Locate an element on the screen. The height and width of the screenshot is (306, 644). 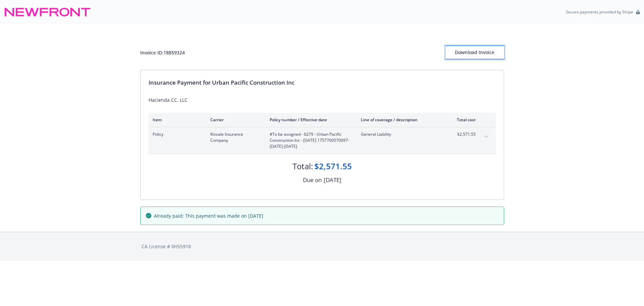
div: Item is located at coordinates (176, 119).